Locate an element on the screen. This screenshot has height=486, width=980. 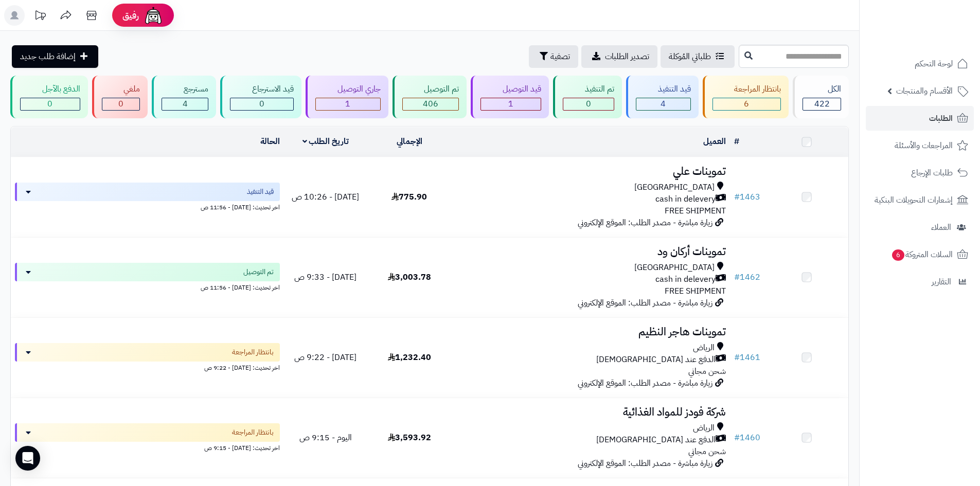
div: 406 is located at coordinates (431, 104).